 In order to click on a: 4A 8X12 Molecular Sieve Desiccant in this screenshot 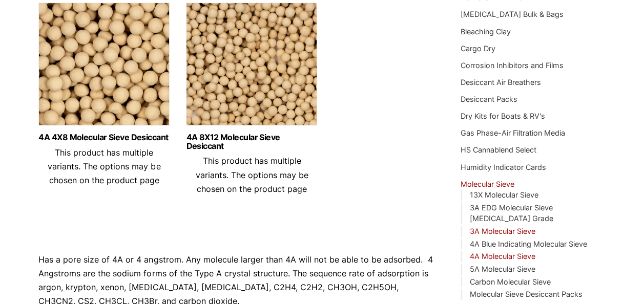, I will do `click(252, 142)`.